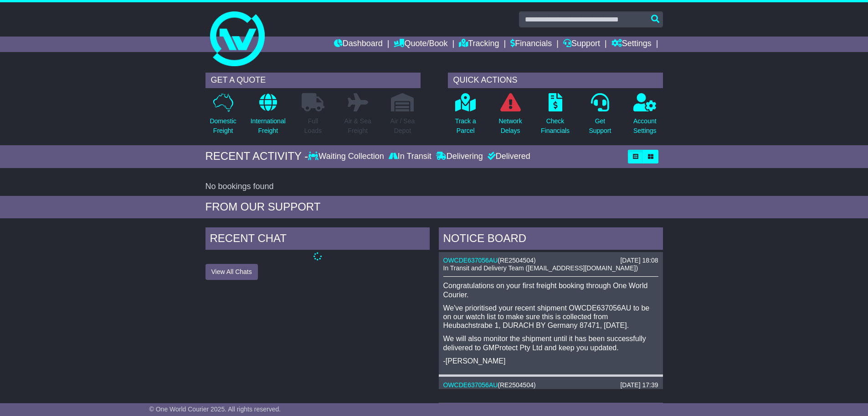  What do you see at coordinates (257, 156) in the screenshot?
I see `div: RECENT ACTIVITY -` at bounding box center [257, 156].